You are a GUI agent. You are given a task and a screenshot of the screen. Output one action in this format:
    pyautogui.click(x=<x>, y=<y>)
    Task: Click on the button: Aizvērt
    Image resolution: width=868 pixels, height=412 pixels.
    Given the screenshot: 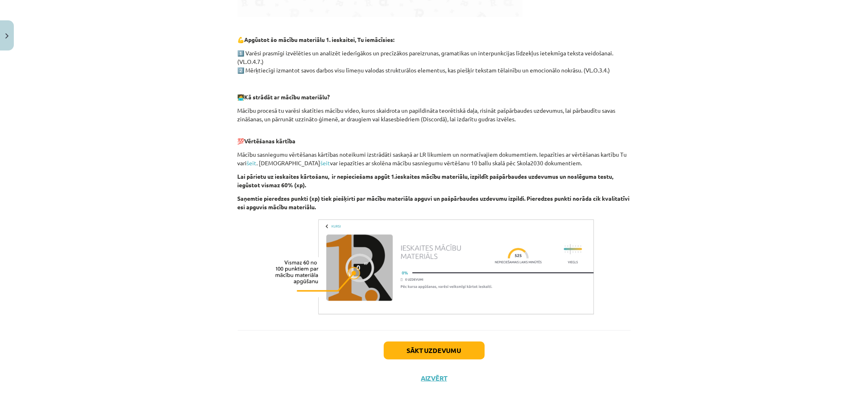 What is the action you would take?
    pyautogui.click(x=434, y=379)
    